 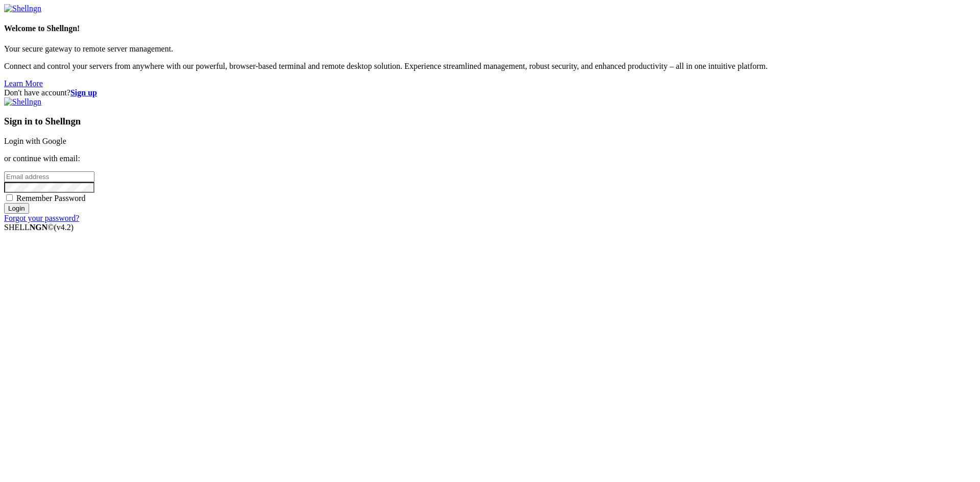 I want to click on span: 4.2.0, so click(x=64, y=227).